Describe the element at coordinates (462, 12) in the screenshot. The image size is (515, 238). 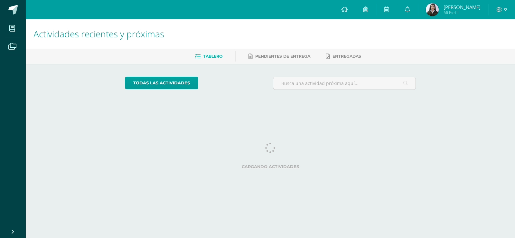
I see `span: Mi Perfil` at that location.